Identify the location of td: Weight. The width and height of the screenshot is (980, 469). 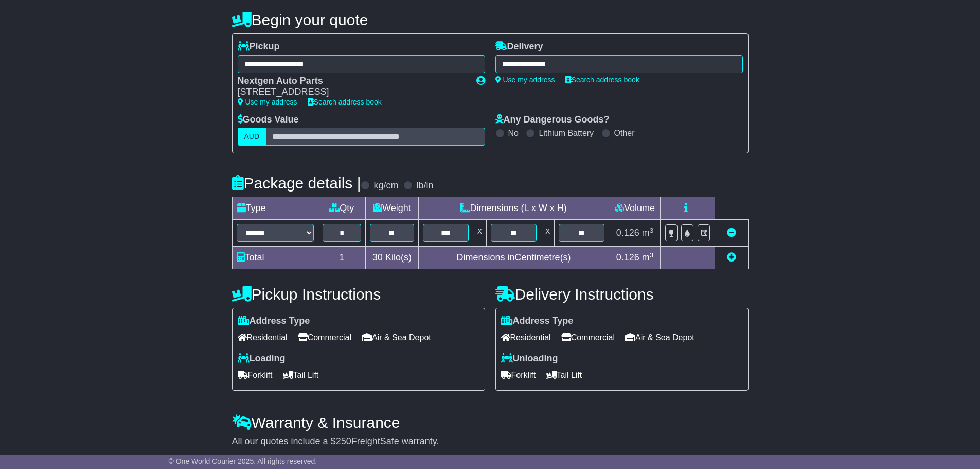
(392, 209).